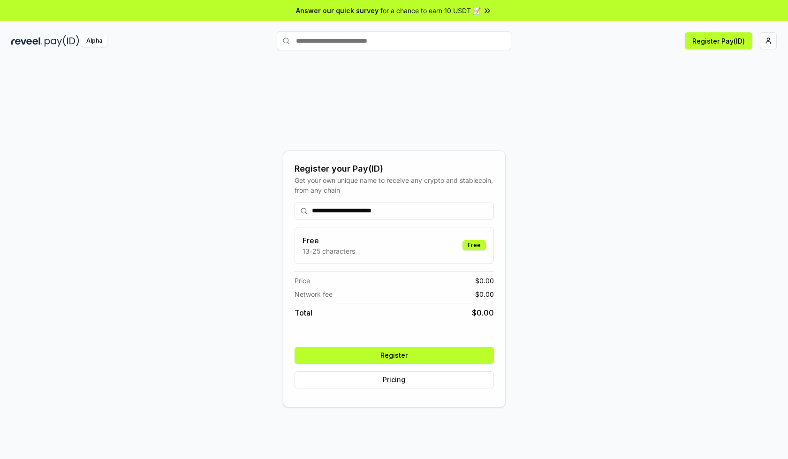 The height and width of the screenshot is (459, 788). Describe the element at coordinates (94, 41) in the screenshot. I see `div: Alpha` at that location.